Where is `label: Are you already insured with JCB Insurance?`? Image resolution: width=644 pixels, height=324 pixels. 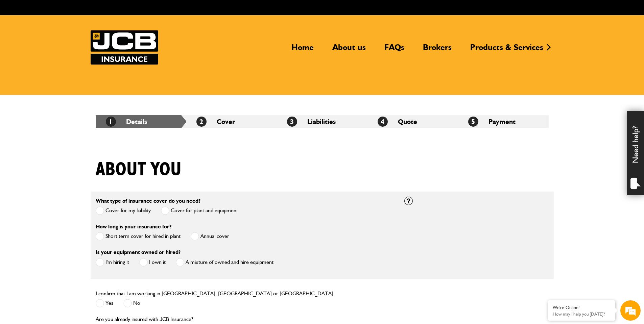
label: Are you already insured with JCB Insurance? is located at coordinates (144, 319).